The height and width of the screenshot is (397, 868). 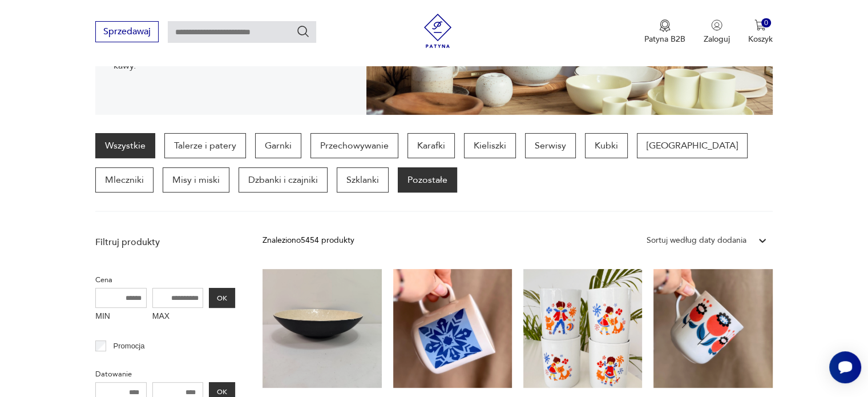 I want to click on a: Serwisy, so click(x=550, y=146).